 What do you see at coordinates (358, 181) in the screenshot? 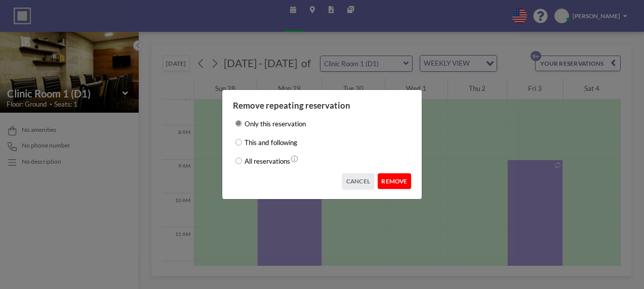
I see `button: CANCEL` at bounding box center [358, 181].